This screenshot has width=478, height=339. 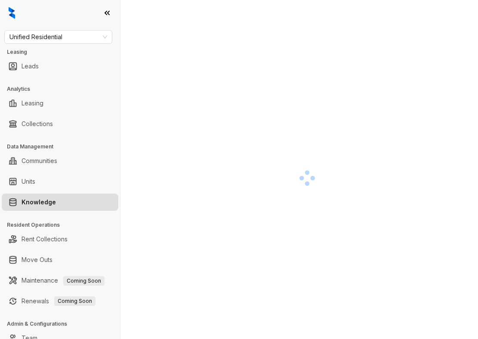 What do you see at coordinates (28, 182) in the screenshot?
I see `a: Units` at bounding box center [28, 182].